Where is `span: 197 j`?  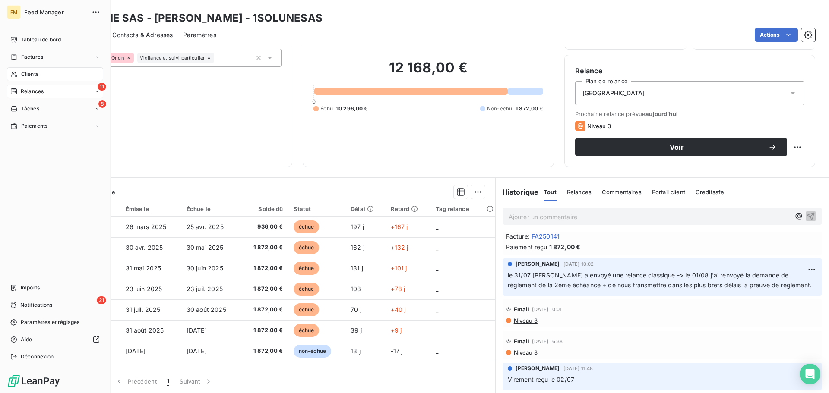 span: 197 j is located at coordinates (357, 227).